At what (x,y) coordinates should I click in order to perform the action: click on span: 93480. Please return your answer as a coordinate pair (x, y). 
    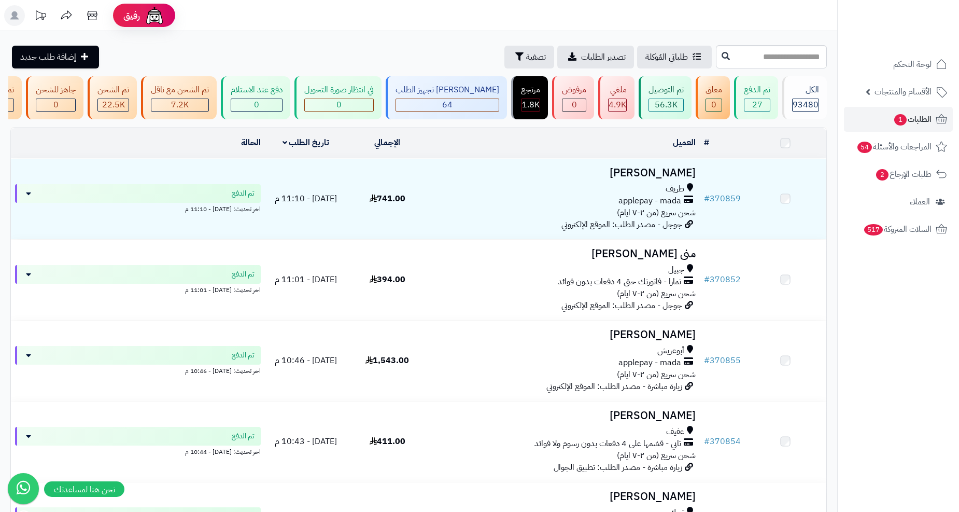
    Looking at the image, I should click on (806, 105).